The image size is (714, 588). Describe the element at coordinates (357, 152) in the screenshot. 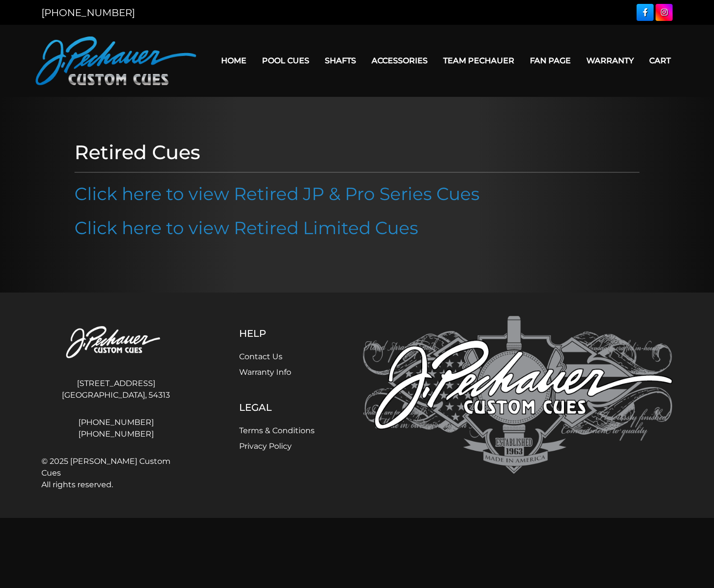

I see `h1: Retired Cues` at that location.